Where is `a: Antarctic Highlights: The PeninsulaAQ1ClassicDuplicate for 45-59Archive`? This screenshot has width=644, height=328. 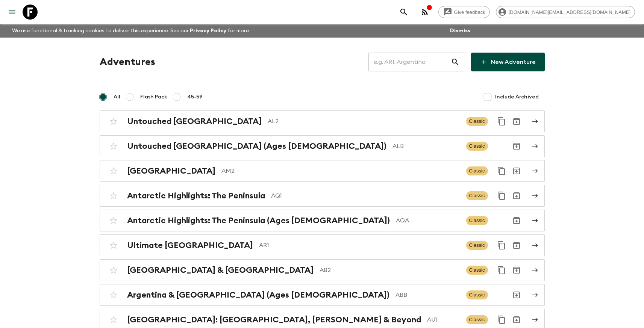
a: Antarctic Highlights: The PeninsulaAQ1ClassicDuplicate for 45-59Archive is located at coordinates (322, 196).